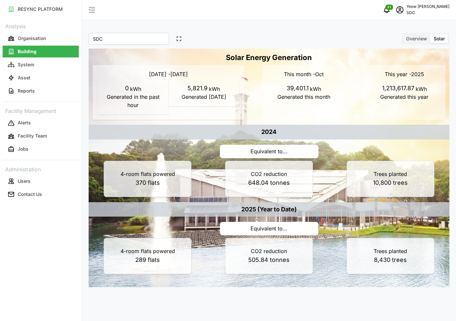  Describe the element at coordinates (24, 78) in the screenshot. I see `p: Asset` at that location.